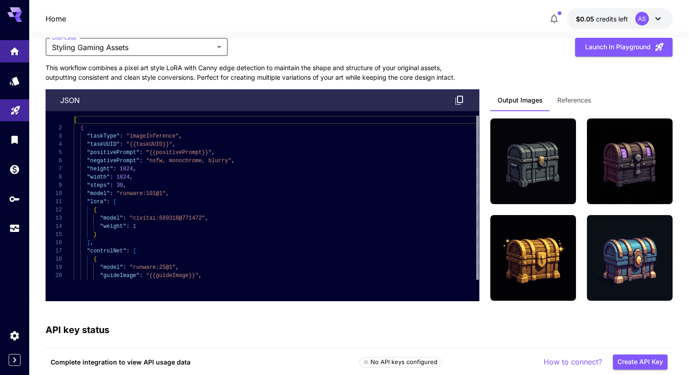 This screenshot has width=689, height=375. Describe the element at coordinates (574, 100) in the screenshot. I see `span: References` at that location.